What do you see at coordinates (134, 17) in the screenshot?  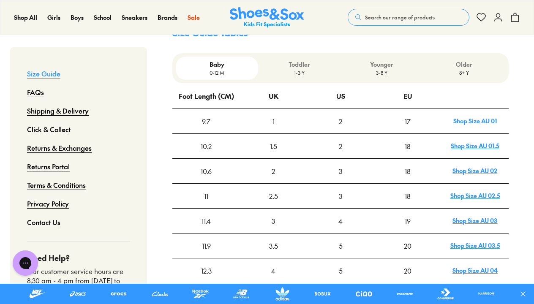 I see `a: Sneakers` at bounding box center [134, 17].